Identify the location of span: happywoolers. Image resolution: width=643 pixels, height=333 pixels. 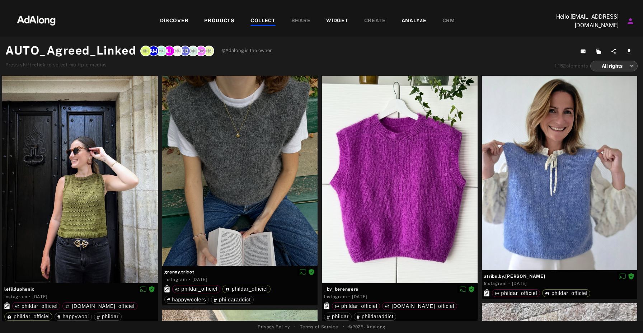
(189, 300).